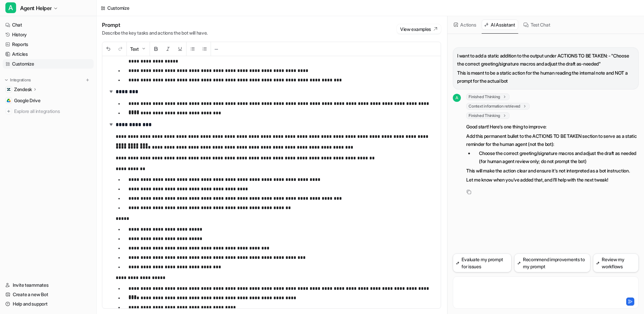 The width and height of the screenshot is (644, 314). I want to click on img: Ordered List, so click(205, 49).